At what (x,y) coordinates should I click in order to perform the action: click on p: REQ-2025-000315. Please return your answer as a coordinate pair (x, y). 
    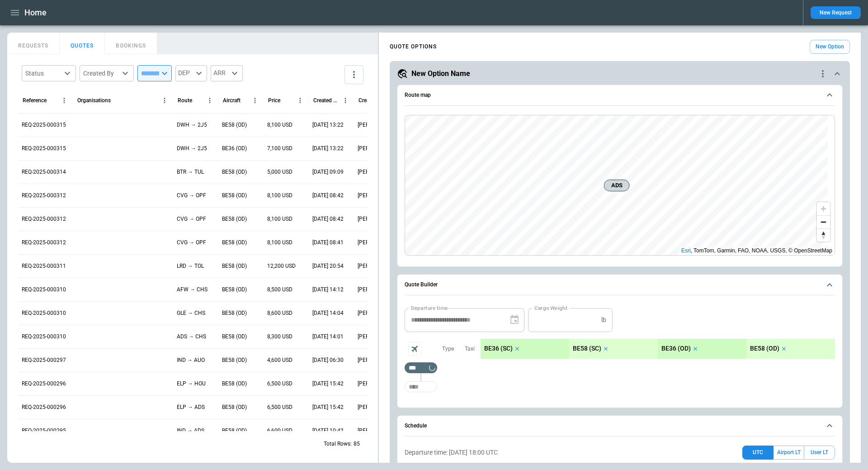
    Looking at the image, I should click on (44, 148).